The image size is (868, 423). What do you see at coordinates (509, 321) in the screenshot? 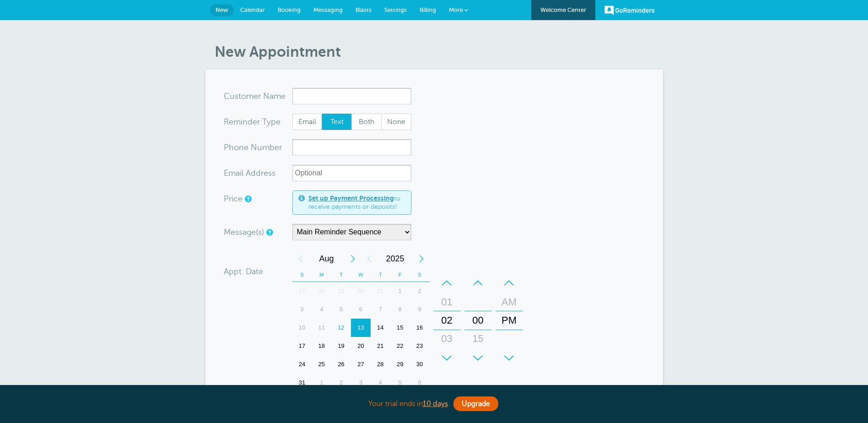
I see `div: PM` at bounding box center [509, 321].